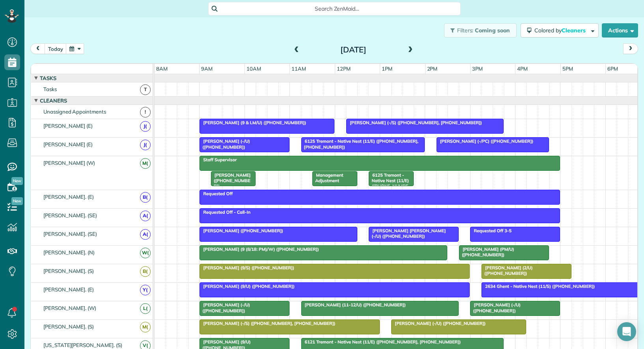  What do you see at coordinates (522, 69) in the screenshot?
I see `span: 4pm` at bounding box center [522, 69].